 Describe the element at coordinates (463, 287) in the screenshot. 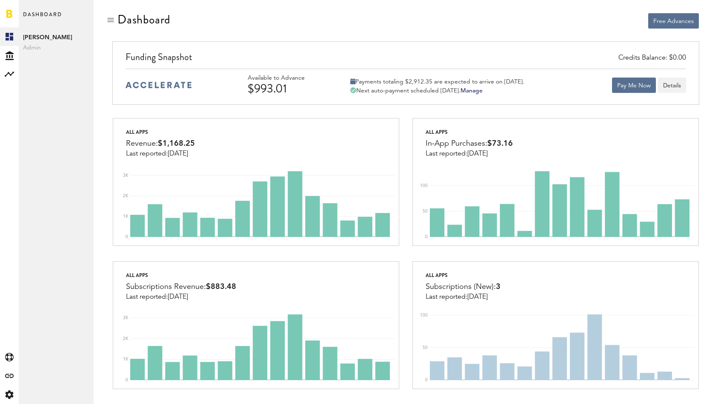

I see `div: Subscriptions (New):` at that location.